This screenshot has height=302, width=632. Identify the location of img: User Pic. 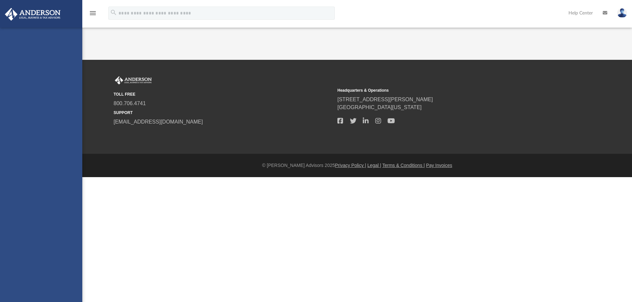
(622, 13).